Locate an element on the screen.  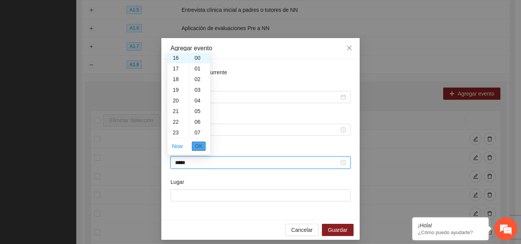
div: 20 is located at coordinates (178, 101).